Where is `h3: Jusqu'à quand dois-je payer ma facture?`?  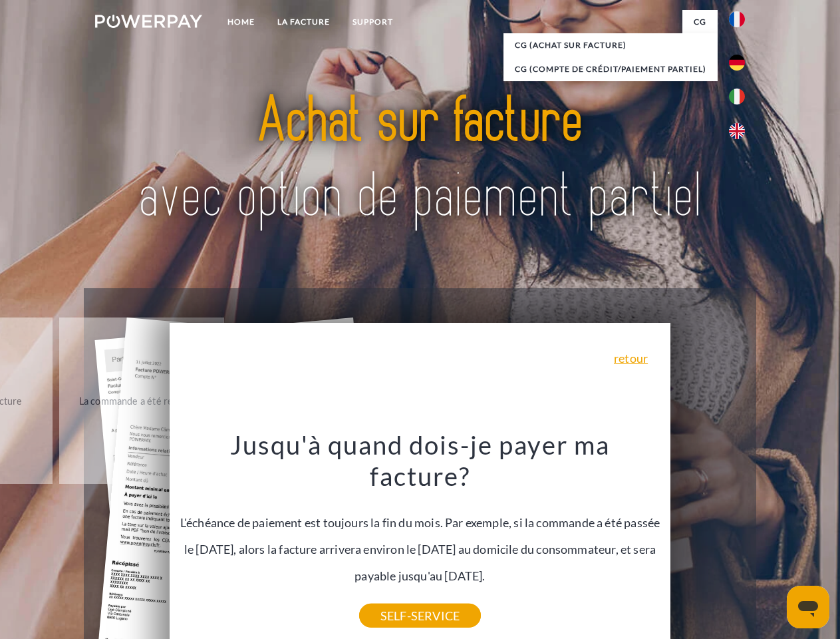
h3: Jusqu'à quand dois-je payer ma facture? is located at coordinates (420, 460).